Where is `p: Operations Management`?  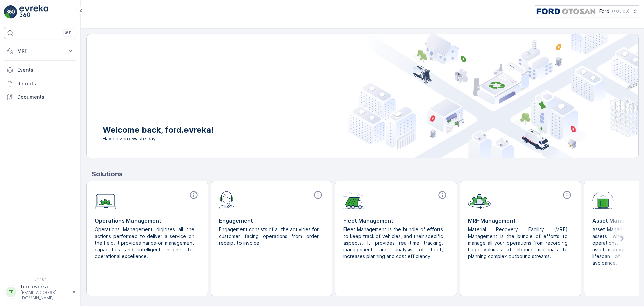
p: Operations Management is located at coordinates (147, 221).